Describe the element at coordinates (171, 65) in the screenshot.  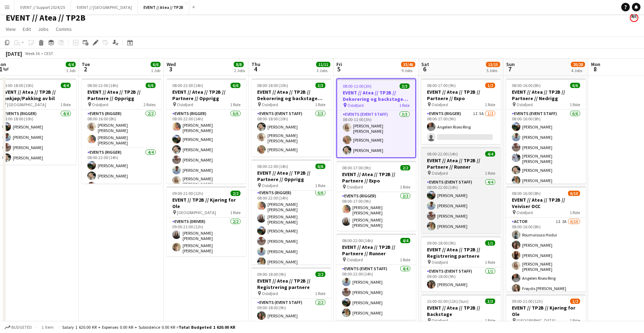
I see `span: Wed` at that location.